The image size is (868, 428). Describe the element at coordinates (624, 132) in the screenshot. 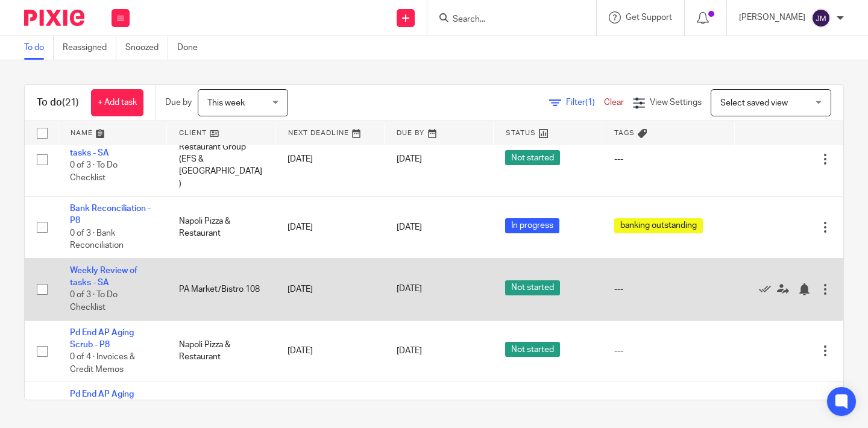

I see `span: Tags` at that location.